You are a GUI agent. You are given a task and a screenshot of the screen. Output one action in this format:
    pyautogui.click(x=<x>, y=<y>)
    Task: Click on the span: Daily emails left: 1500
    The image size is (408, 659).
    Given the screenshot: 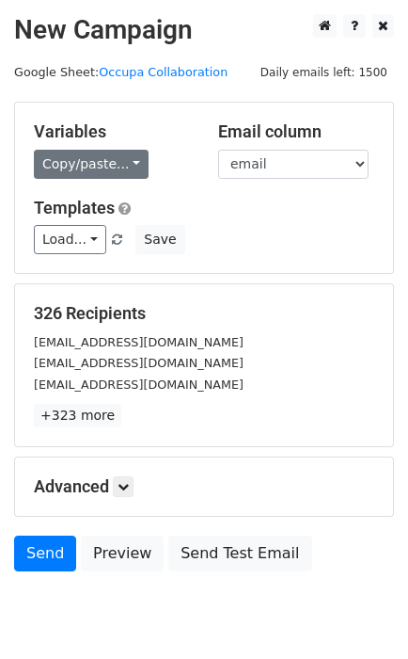 What is the action you would take?
    pyautogui.click(x=324, y=72)
    